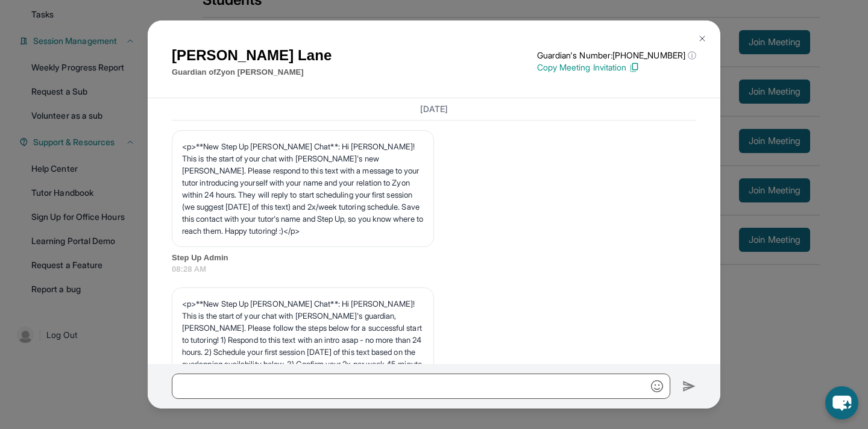  Describe the element at coordinates (689, 386) in the screenshot. I see `img: Send icon` at that location.